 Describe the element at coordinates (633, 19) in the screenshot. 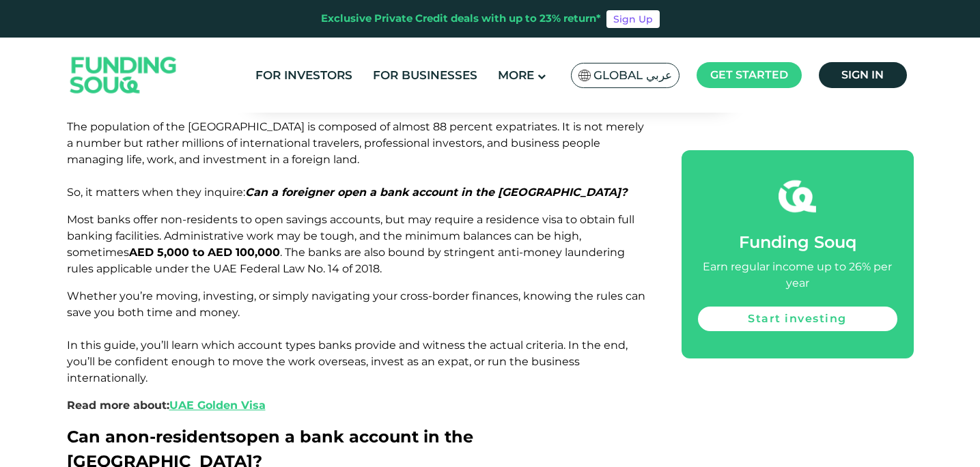

I see `a: Sign Up` at that location.